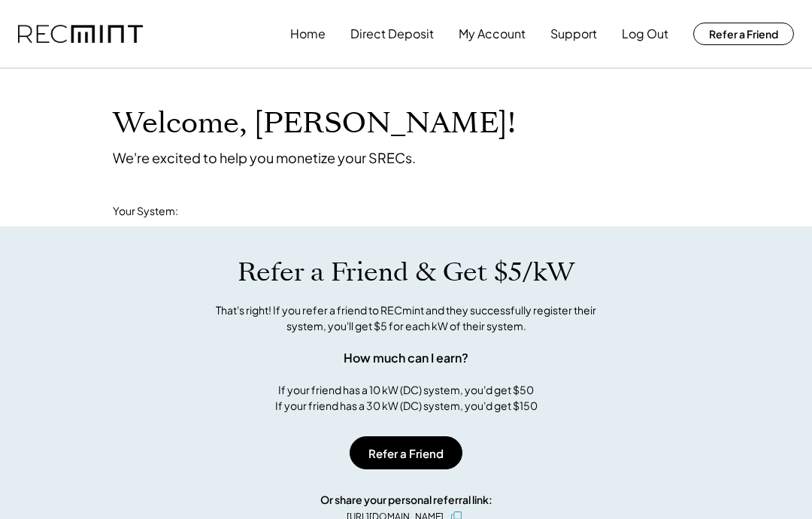  What do you see at coordinates (308, 33) in the screenshot?
I see `button: Home` at bounding box center [308, 33].